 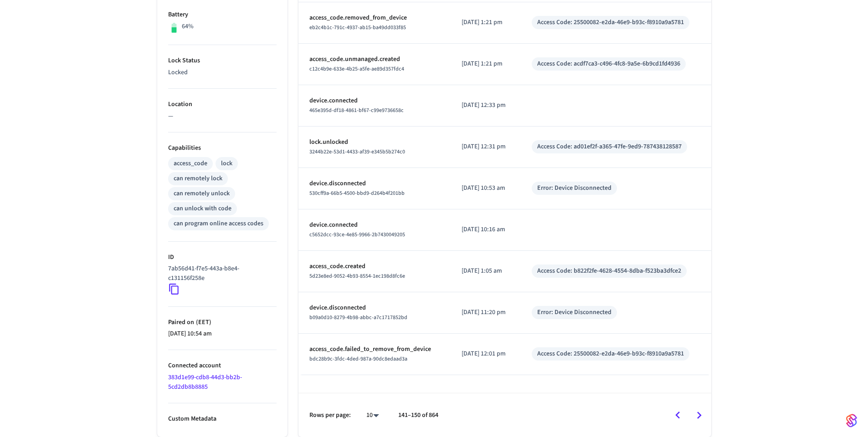 What do you see at coordinates (608, 64) in the screenshot?
I see `div: Access Code: acdf7ca3-c496-4fc8-9a5e-6b9cd1fd4936` at bounding box center [608, 64].